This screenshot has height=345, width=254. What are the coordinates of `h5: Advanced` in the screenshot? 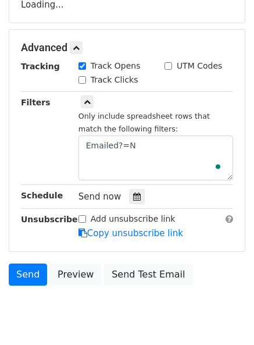 It's located at (127, 48).